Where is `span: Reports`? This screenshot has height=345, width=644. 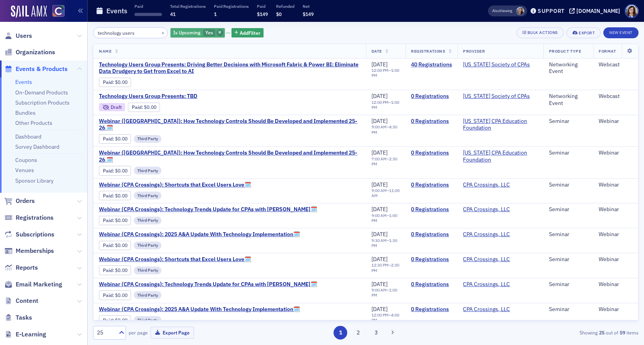 span: Reports is located at coordinates (26, 268).